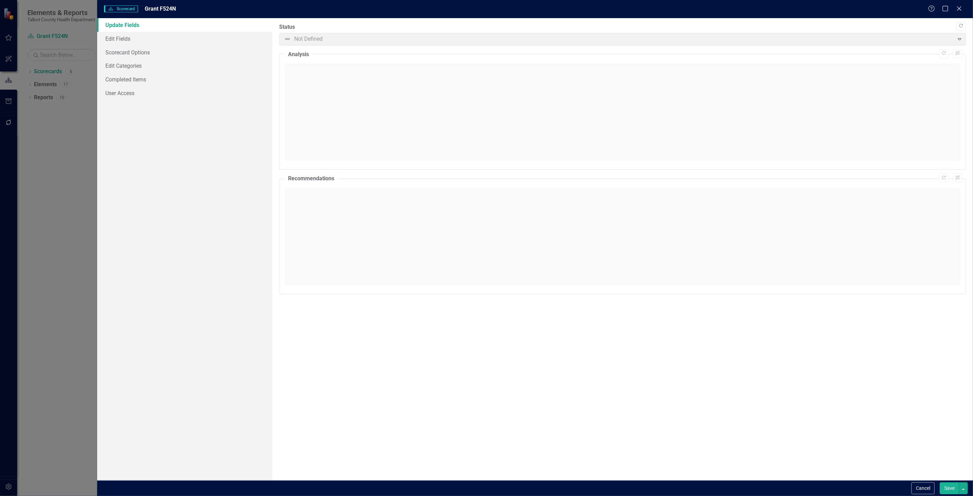 The width and height of the screenshot is (973, 496). I want to click on legend: Analysis, so click(298, 54).